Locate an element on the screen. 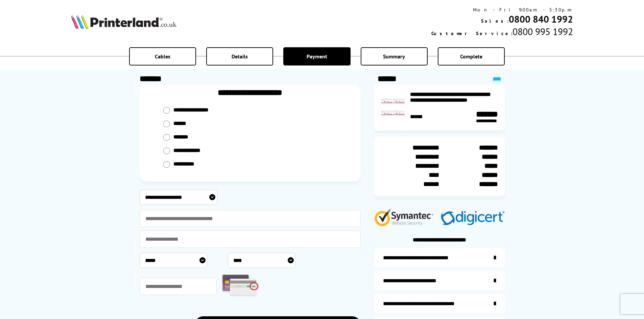 The width and height of the screenshot is (644, 319). b: 0800 840 1992 is located at coordinates (541, 19).